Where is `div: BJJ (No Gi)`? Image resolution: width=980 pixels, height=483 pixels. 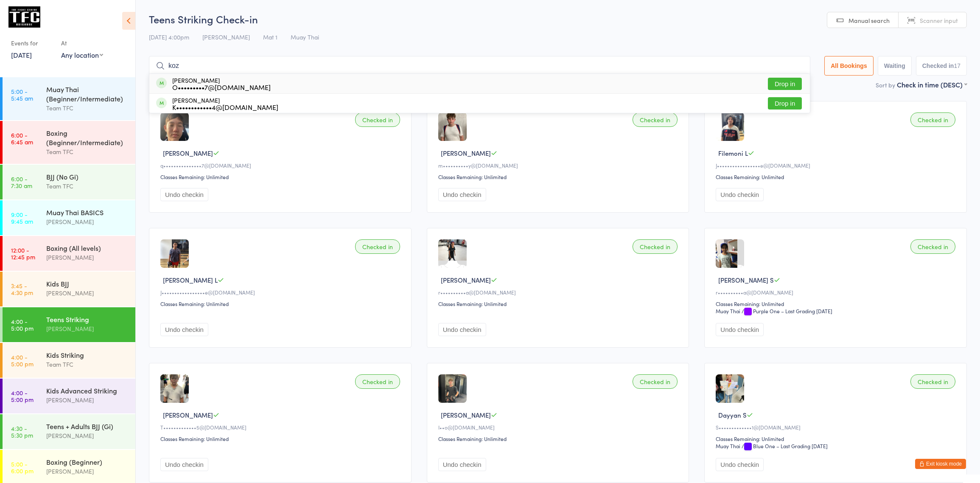
div: BJJ (No Gi) is located at coordinates (87, 177).